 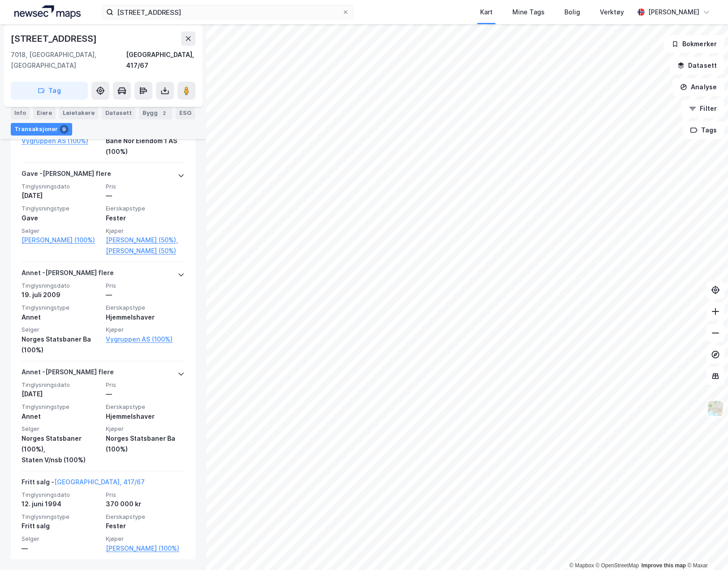 What do you see at coordinates (79, 113) in the screenshot?
I see `div: Leietakere` at bounding box center [79, 113].